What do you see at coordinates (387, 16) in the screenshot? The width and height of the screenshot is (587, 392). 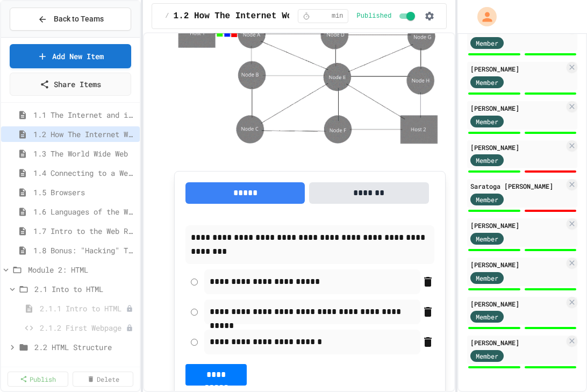 I see `div: Content is published and visible to students` at bounding box center [387, 16].